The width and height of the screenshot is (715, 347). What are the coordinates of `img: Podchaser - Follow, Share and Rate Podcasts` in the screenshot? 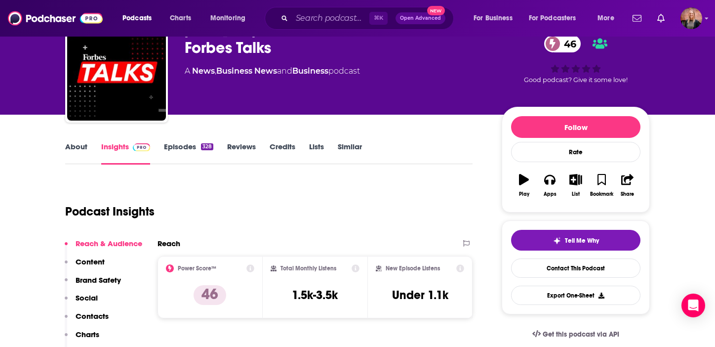 It's located at (55, 18).